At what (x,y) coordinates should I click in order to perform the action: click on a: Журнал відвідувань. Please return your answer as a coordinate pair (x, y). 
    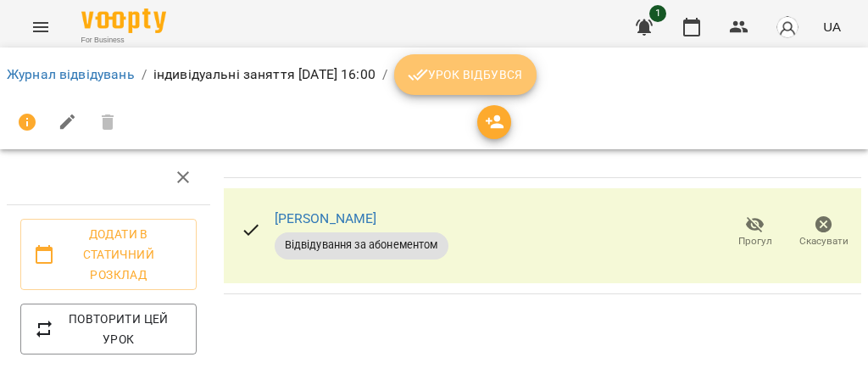
    Looking at the image, I should click on (70, 73).